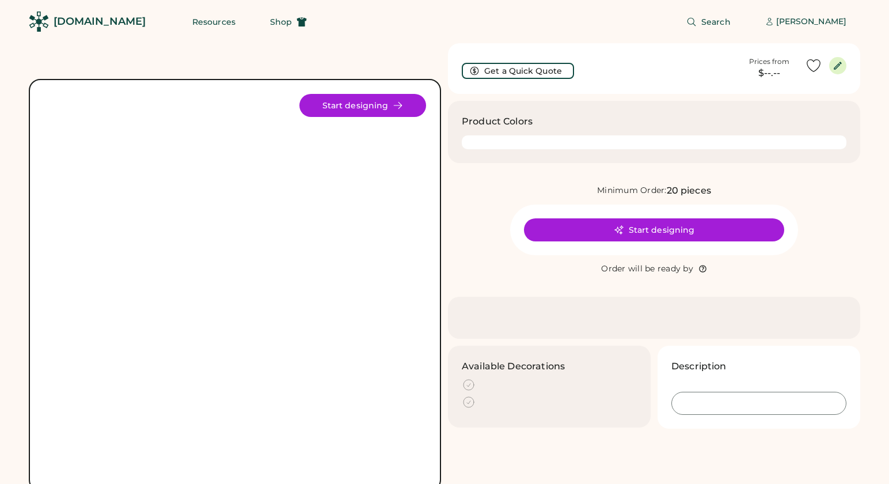 The width and height of the screenshot is (889, 484). Describe the element at coordinates (632, 191) in the screenshot. I see `div: Minimum Order:` at that location.